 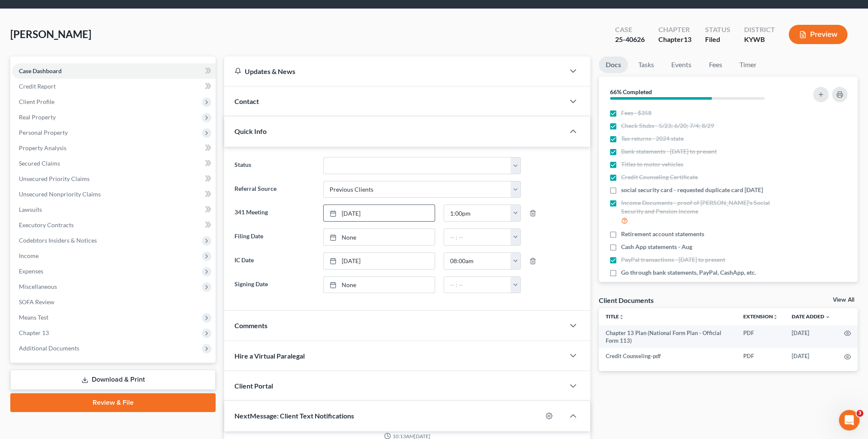 I want to click on span: Titles to motor vehicles, so click(x=652, y=164).